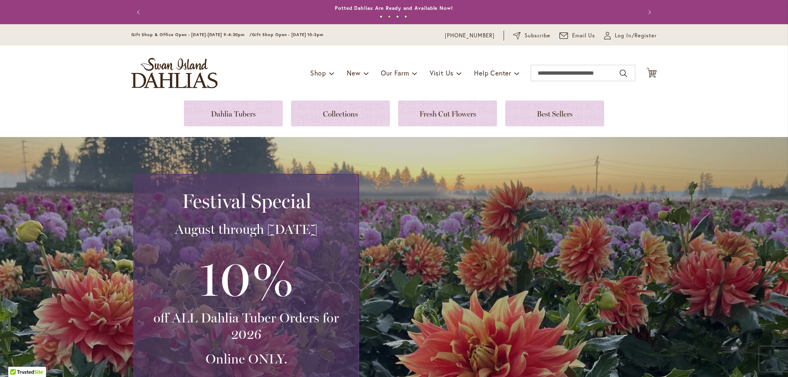 This screenshot has height=377, width=788. What do you see at coordinates (140, 12) in the screenshot?
I see `button: Previous` at bounding box center [140, 12].